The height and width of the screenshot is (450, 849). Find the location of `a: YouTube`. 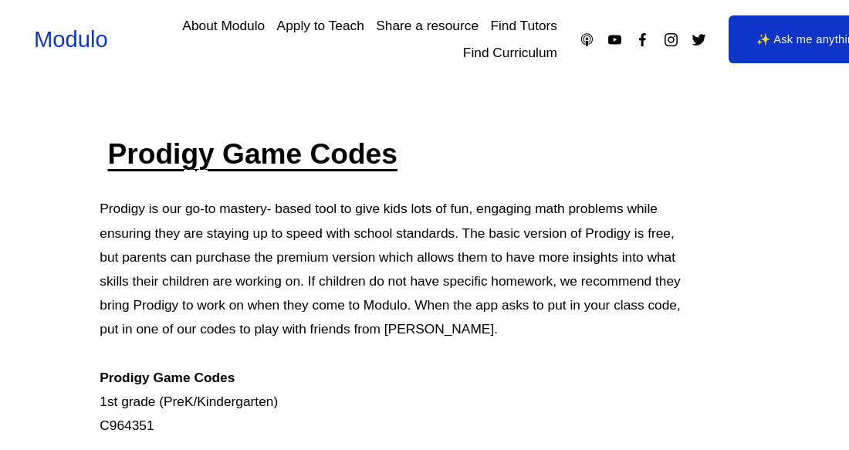

a: YouTube is located at coordinates (614, 39).